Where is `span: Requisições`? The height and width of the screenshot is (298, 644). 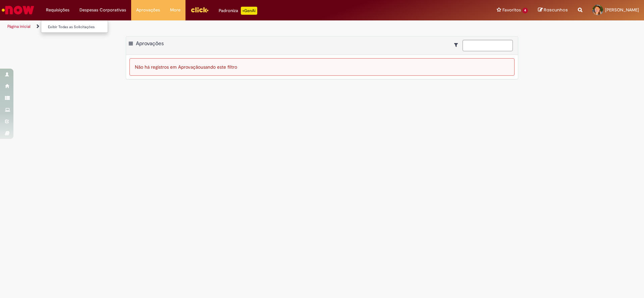
span: Requisições is located at coordinates (58, 10).